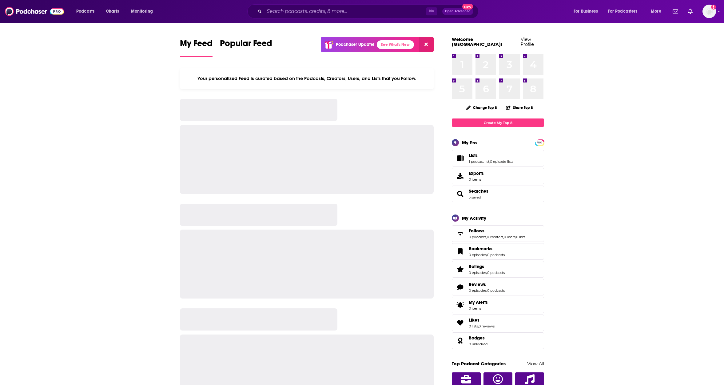 This screenshot has width=724, height=385. Describe the element at coordinates (246, 47) in the screenshot. I see `a: Popular Feed` at that location.